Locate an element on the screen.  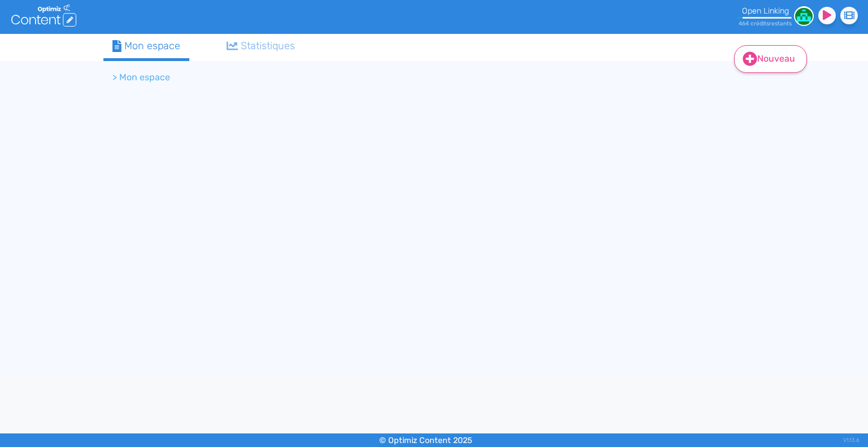
a: Statistiques is located at coordinates (261, 46).